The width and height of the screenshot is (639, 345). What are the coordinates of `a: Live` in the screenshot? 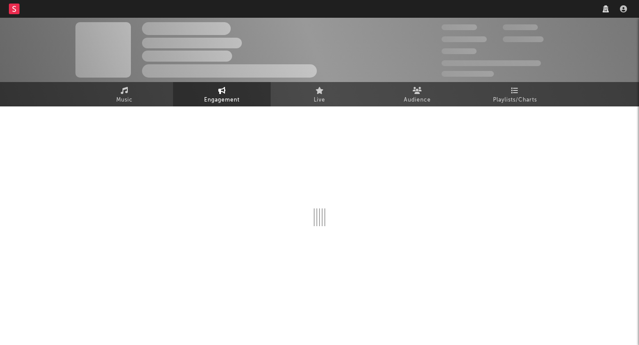 It's located at (320, 94).